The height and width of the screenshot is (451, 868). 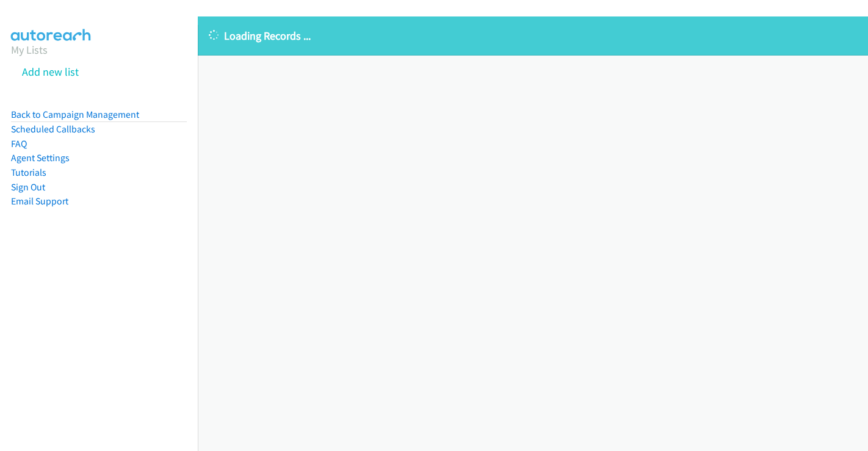 I want to click on a: Agent Settings, so click(x=40, y=158).